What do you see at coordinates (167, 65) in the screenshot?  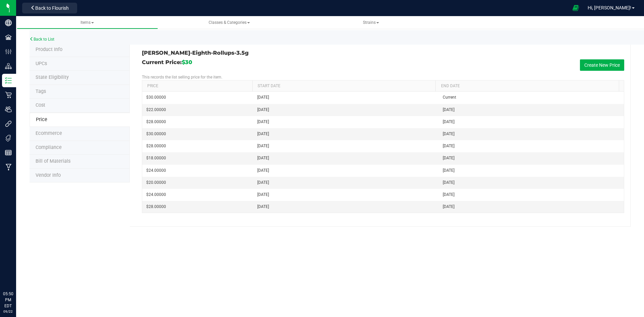 I see `h3: Current Price:` at bounding box center [167, 65].